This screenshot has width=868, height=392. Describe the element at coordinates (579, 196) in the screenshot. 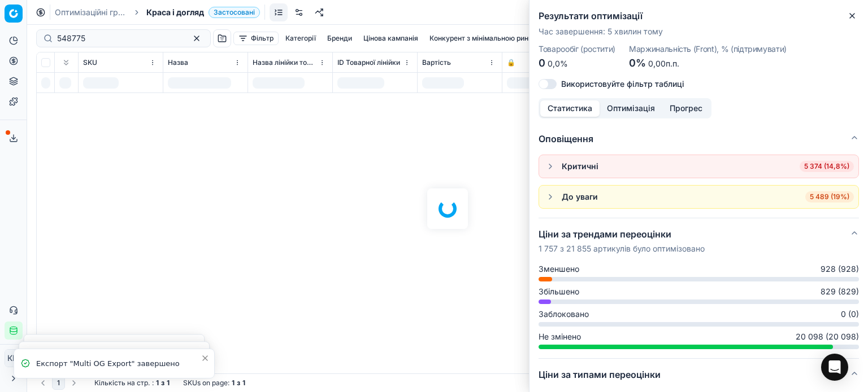

I see `div: До уваги` at that location.